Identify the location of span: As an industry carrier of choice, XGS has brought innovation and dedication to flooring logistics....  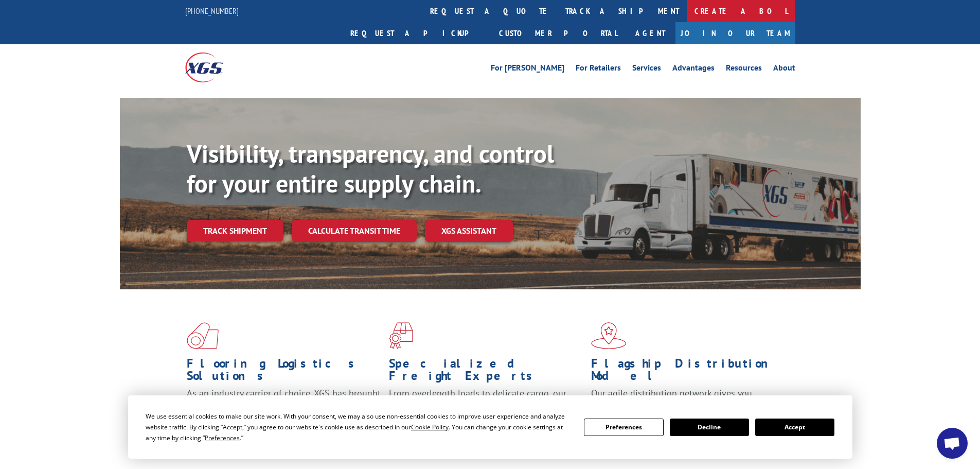
(283, 405).